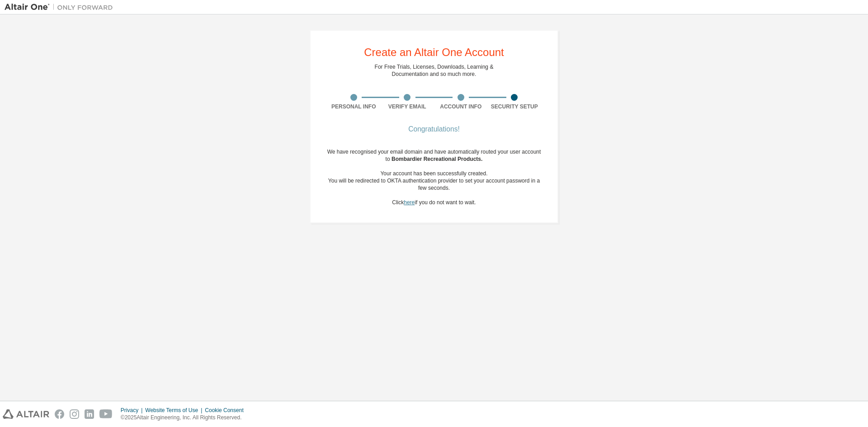 This screenshot has width=868, height=427. I want to click on div: We have recognised your email domain and have automatically routed your user account to Click if ..., so click(434, 177).